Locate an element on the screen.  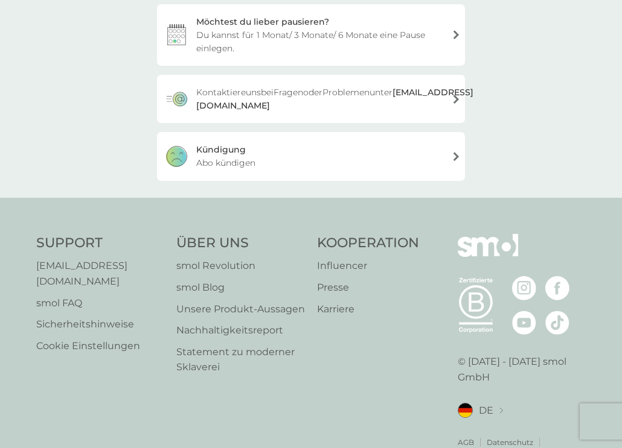
p: Unsere Produkt‑Aussagen is located at coordinates (240, 310).